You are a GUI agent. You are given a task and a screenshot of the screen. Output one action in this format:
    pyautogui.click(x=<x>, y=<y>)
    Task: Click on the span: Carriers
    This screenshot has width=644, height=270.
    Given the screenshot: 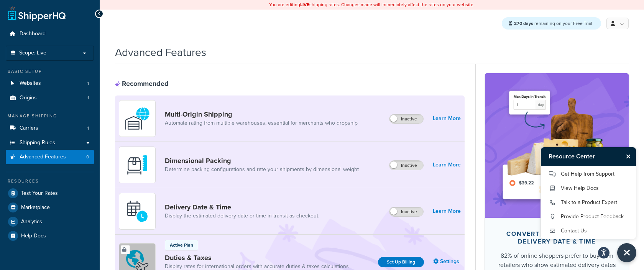 What is the action you would take?
    pyautogui.click(x=29, y=128)
    